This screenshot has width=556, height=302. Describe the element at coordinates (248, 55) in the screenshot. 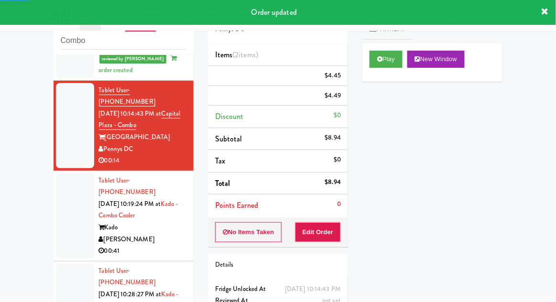

I see `ng-pluralize: items` at that location.